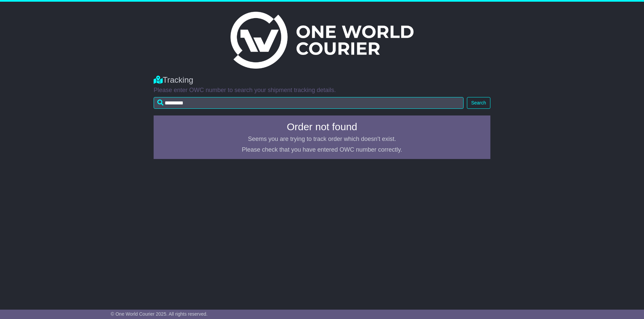 The height and width of the screenshot is (319, 644). Describe the element at coordinates (322, 40) in the screenshot. I see `img: Light` at that location.